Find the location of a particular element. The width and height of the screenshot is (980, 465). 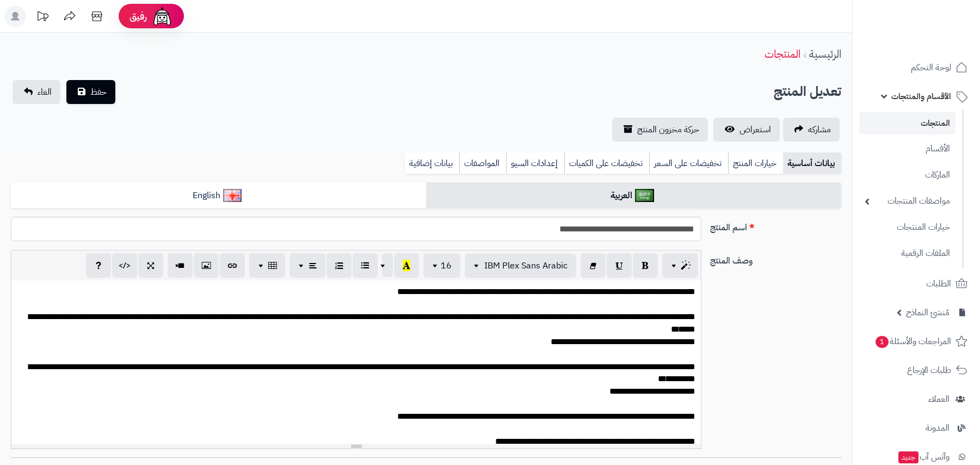

a: إعدادات السيو is located at coordinates (535, 163).